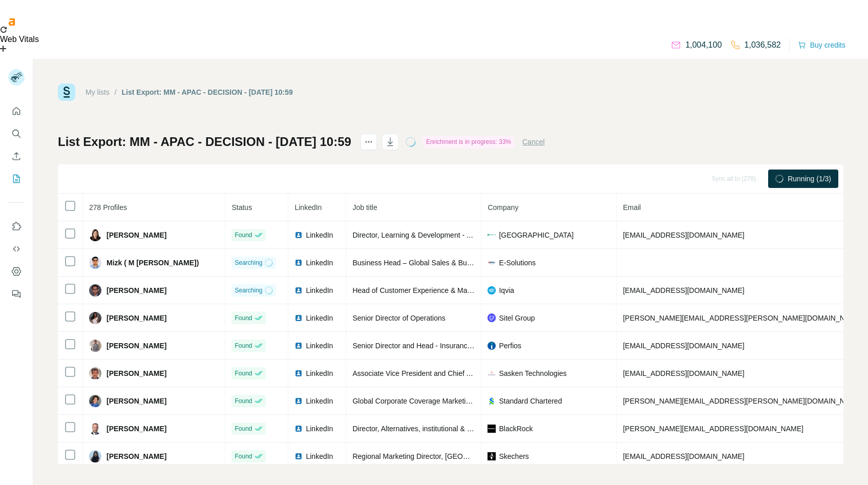 Image resolution: width=868 pixels, height=485 pixels. What do you see at coordinates (532, 374) in the screenshot?
I see `span: Sasken Technologies` at bounding box center [532, 374].